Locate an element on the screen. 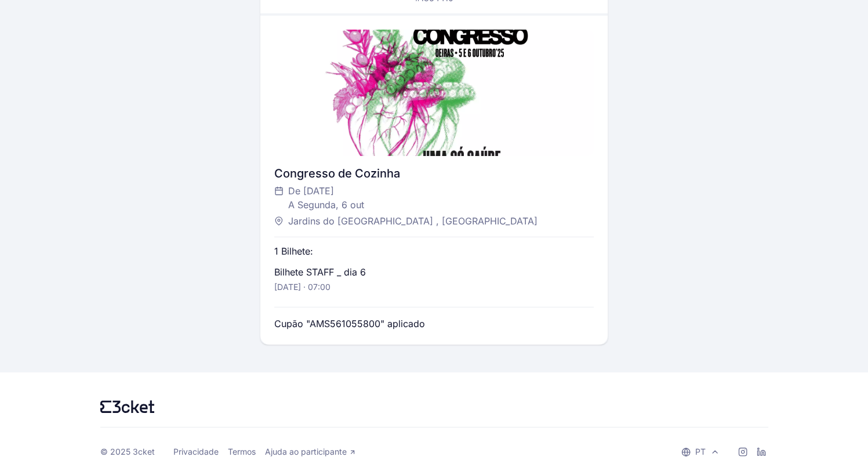 This screenshot has height=475, width=868. a: Privacidade is located at coordinates (196, 452).